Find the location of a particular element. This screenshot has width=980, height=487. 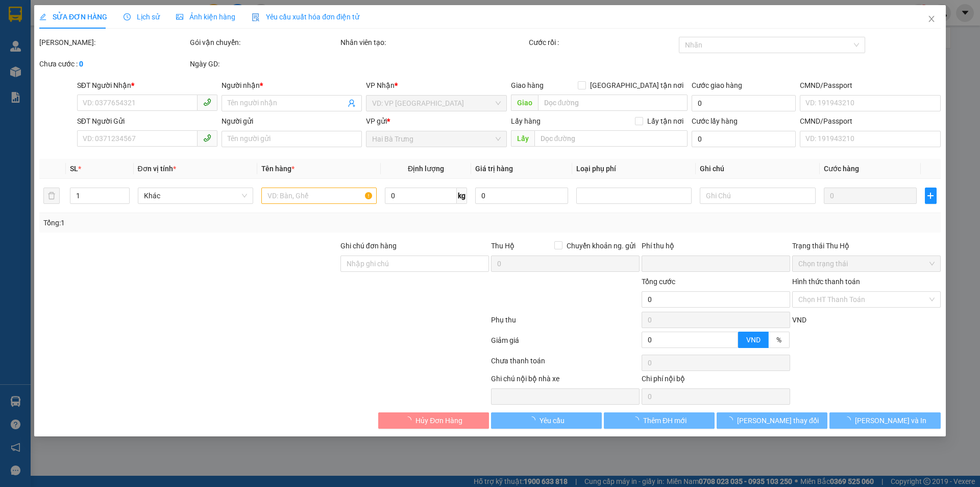

input: Cước giao hàng is located at coordinates (744, 103).